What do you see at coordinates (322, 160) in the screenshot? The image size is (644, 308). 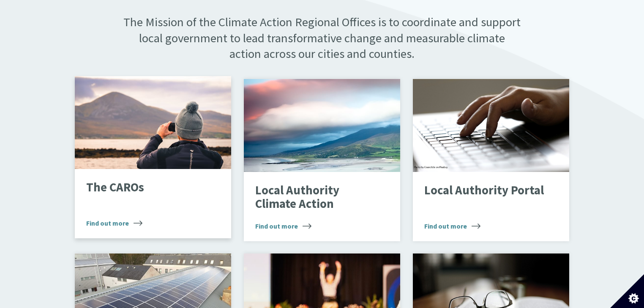 I see `a: Local Authority Climate Action Find out more` at bounding box center [322, 160].